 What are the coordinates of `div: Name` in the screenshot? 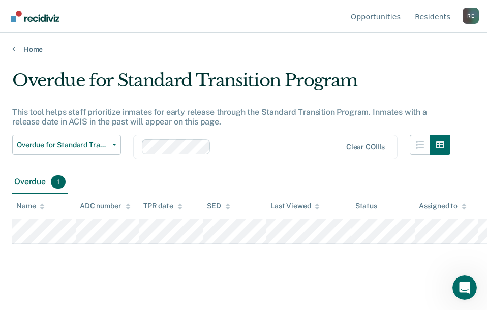 It's located at (30, 206).